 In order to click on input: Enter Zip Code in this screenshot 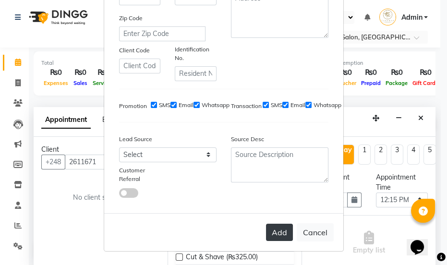, I will do `click(162, 34)`.